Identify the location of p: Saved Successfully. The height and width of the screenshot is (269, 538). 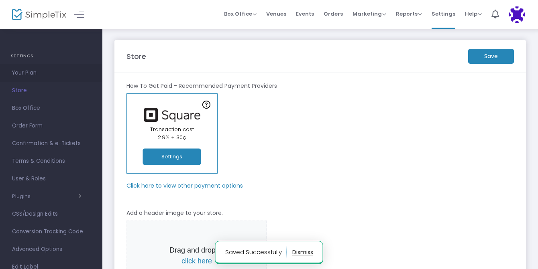
(256, 252).